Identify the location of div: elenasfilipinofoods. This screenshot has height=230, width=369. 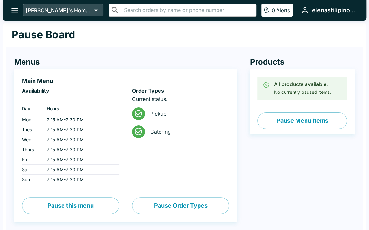
(333, 10).